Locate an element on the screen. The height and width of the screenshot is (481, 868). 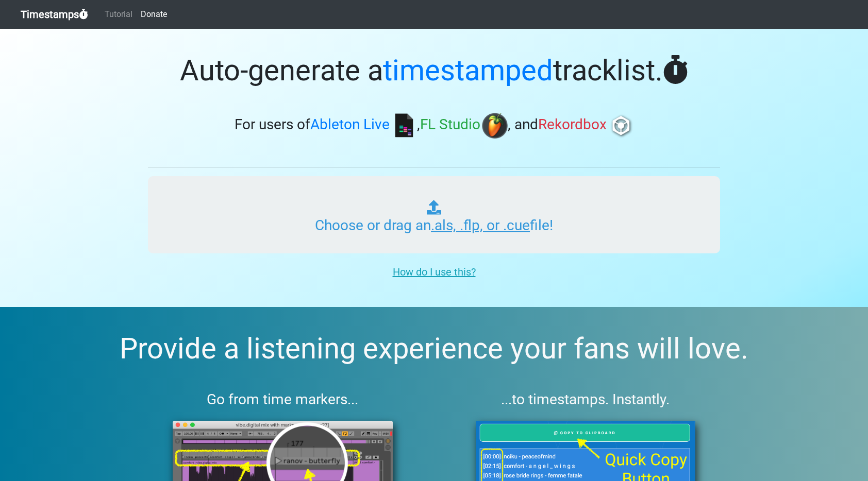
u: How do I use this? is located at coordinates (434, 272).